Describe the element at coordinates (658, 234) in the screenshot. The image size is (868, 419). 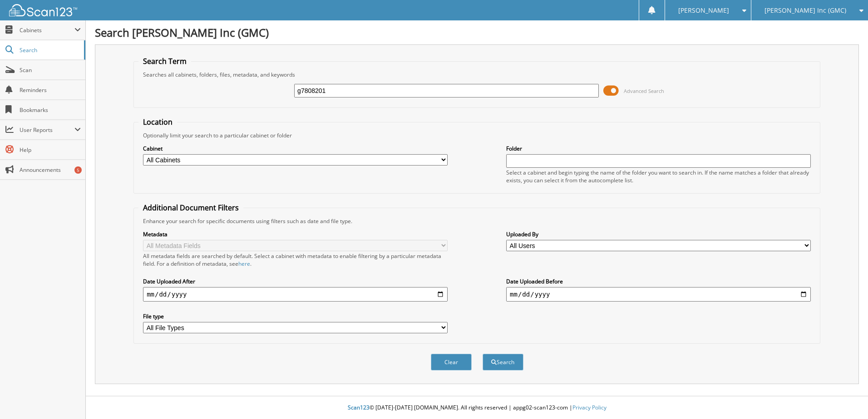
I see `label: Uploaded By` at that location.